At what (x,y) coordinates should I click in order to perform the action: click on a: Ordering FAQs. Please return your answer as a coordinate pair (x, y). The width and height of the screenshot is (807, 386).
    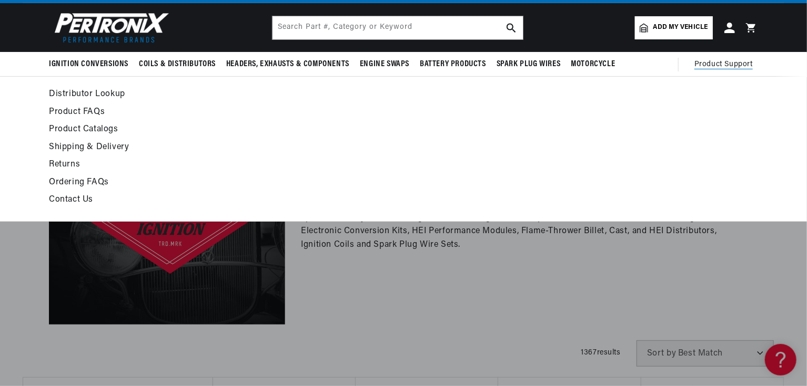
    Looking at the image, I should click on (307, 183).